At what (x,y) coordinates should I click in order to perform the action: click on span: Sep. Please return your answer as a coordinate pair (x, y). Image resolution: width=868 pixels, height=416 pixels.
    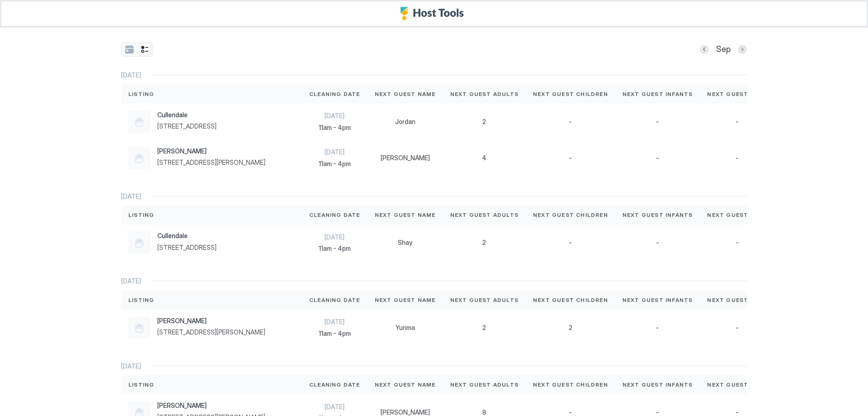
    Looking at the image, I should click on (724, 49).